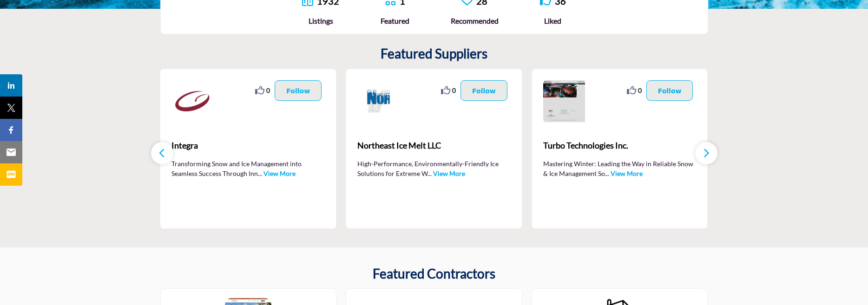  I want to click on div: Liked, so click(553, 21).